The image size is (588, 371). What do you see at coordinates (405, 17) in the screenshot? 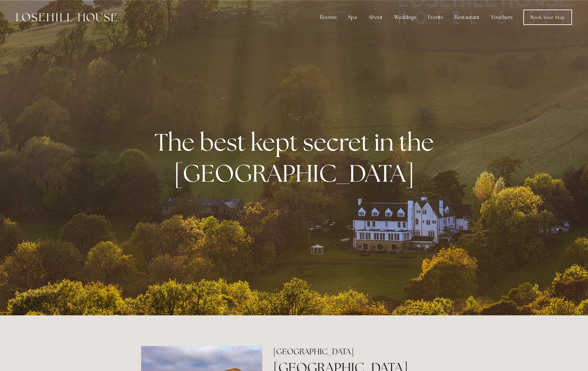
I see `div: Weddings` at bounding box center [405, 17].